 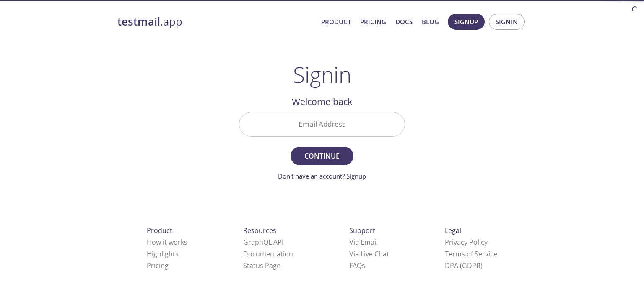 What do you see at coordinates (268, 254) in the screenshot?
I see `a: Documentation` at bounding box center [268, 254].